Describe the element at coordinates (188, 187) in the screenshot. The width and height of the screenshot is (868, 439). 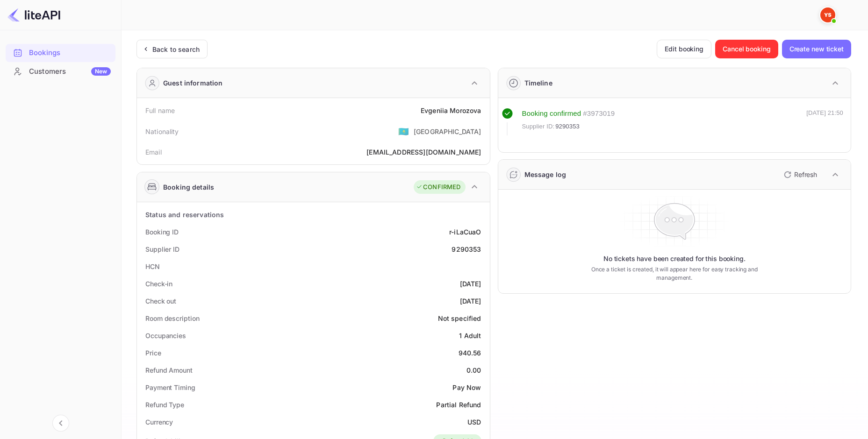
I see `div: Booking details` at that location.